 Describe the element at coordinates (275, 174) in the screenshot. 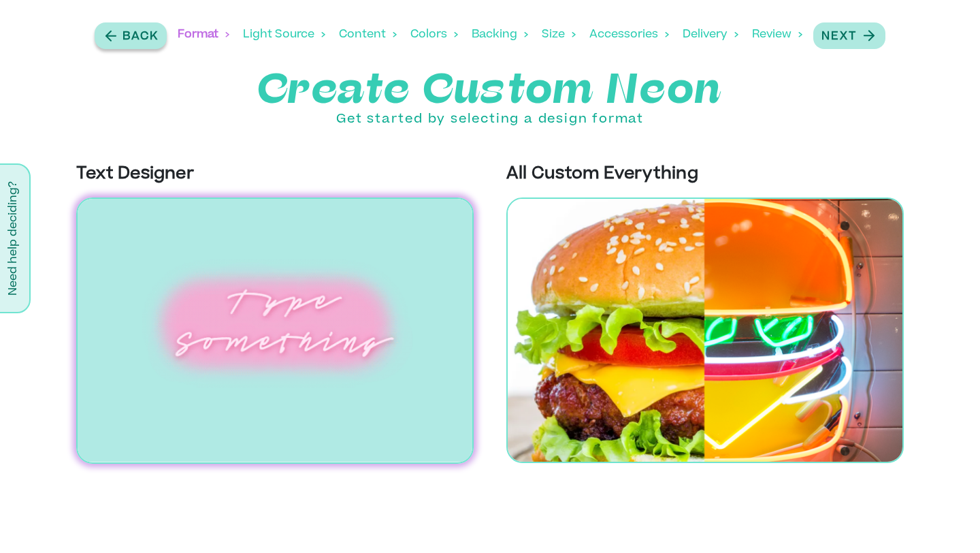

I see `p: Text Designer` at that location.